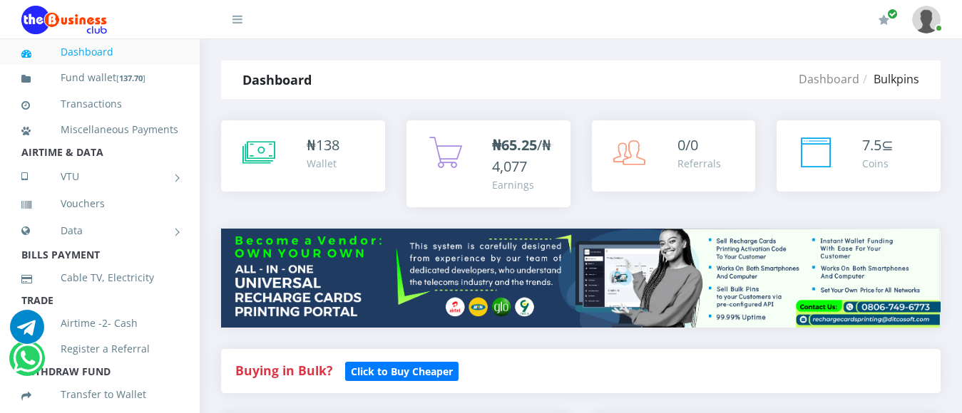 The height and width of the screenshot is (413, 962). I want to click on span: 0/0, so click(687, 145).